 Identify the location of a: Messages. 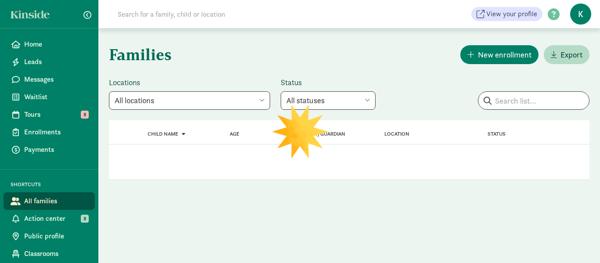
(49, 80).